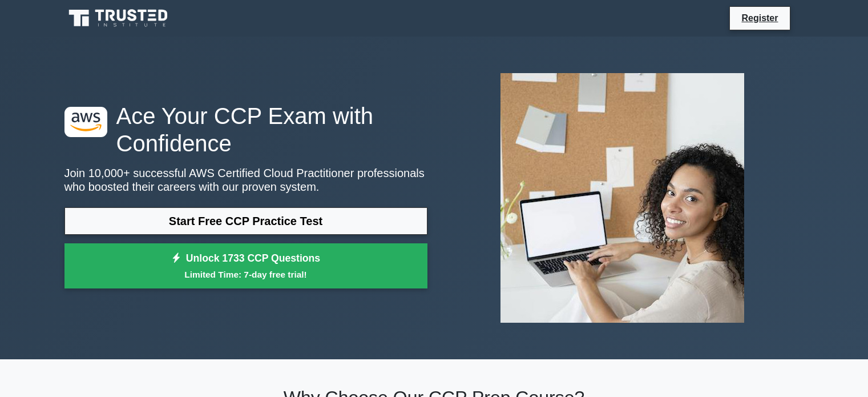  Describe the element at coordinates (246, 180) in the screenshot. I see `p: Join 10,000+ successful AWS Certified Cloud Practitioner professionals who boosted their careers ...` at that location.